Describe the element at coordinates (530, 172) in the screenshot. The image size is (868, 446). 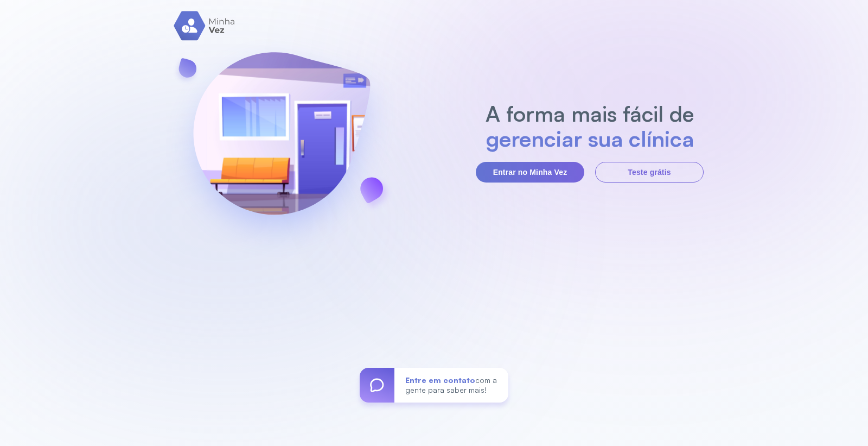
I see `button: Entrar no Minha Vez` at that location.